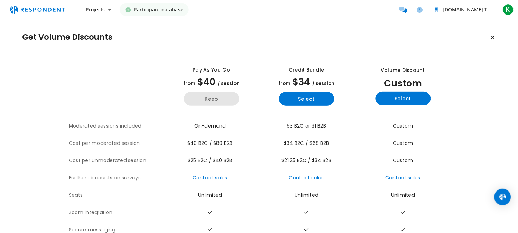  I want to click on span: On-demand, so click(210, 126).